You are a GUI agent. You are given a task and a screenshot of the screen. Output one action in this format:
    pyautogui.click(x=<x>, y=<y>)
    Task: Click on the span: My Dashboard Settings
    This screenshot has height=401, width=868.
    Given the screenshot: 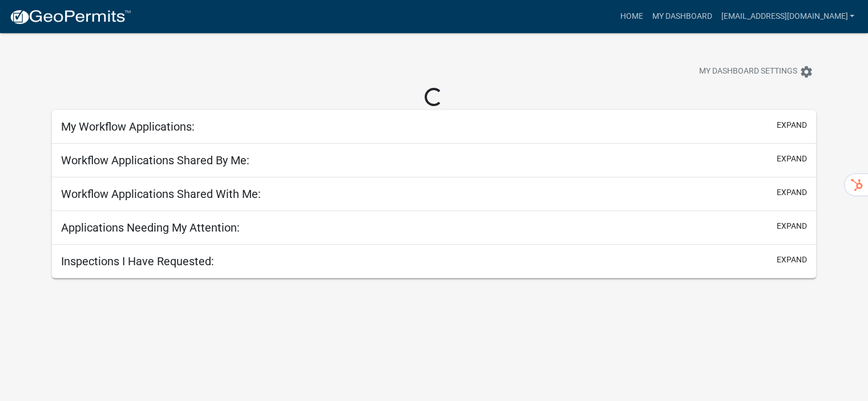 What is the action you would take?
    pyautogui.click(x=748, y=72)
    